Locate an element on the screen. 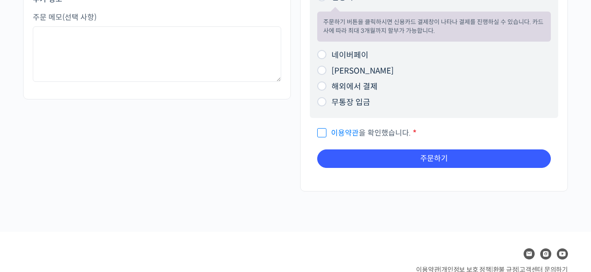 The image size is (591, 272). label: 주문 메모 is located at coordinates (157, 18).